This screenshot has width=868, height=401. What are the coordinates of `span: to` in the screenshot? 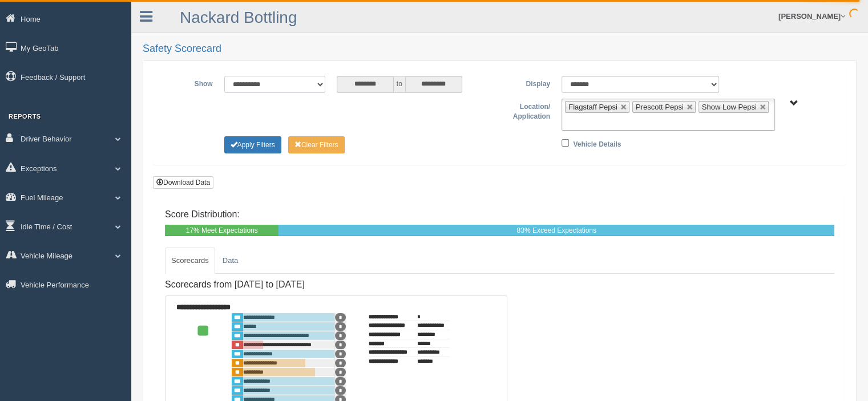 It's located at (400, 85).